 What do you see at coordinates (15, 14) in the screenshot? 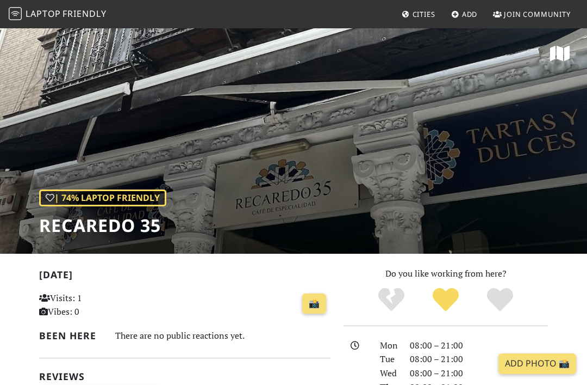
I see `img: LaptopFriendly` at bounding box center [15, 14].